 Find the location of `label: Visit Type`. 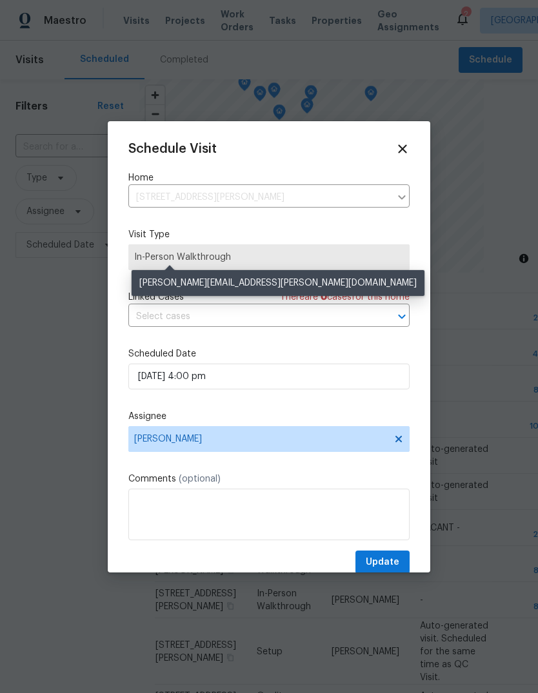

label: Visit Type is located at coordinates (269, 235).